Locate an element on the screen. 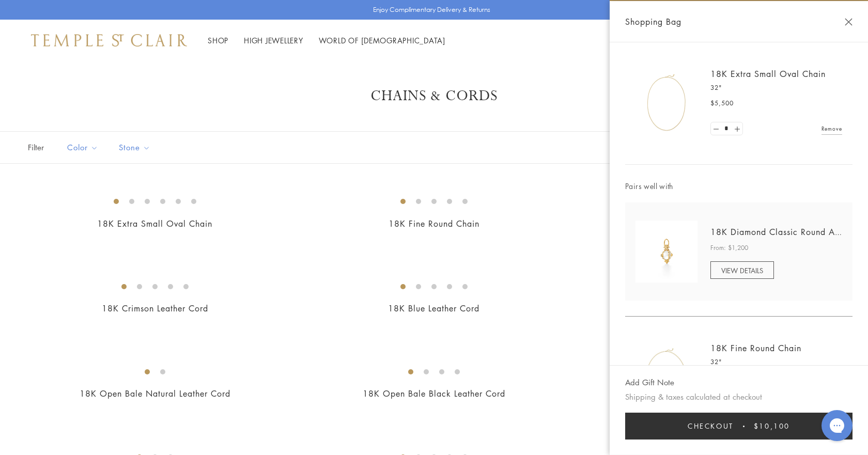 This screenshot has height=455, width=868. a: Set quantity to 2 is located at coordinates (737, 129).